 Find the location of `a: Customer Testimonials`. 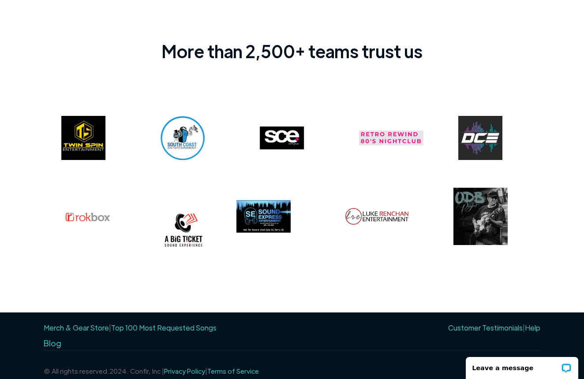

a: Customer Testimonials is located at coordinates (485, 328).